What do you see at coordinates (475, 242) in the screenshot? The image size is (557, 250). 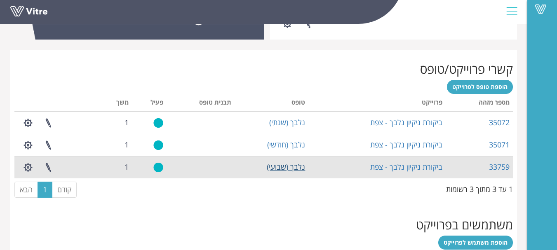 I see `span: הוספת משתמש לפרוייקט` at bounding box center [475, 242].